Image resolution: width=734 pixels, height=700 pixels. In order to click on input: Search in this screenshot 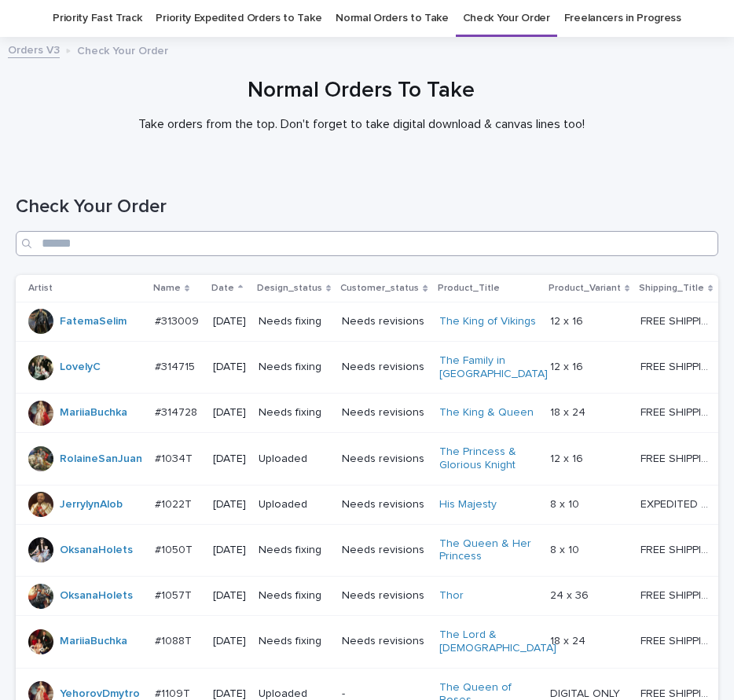, I will do `click(367, 244)`.